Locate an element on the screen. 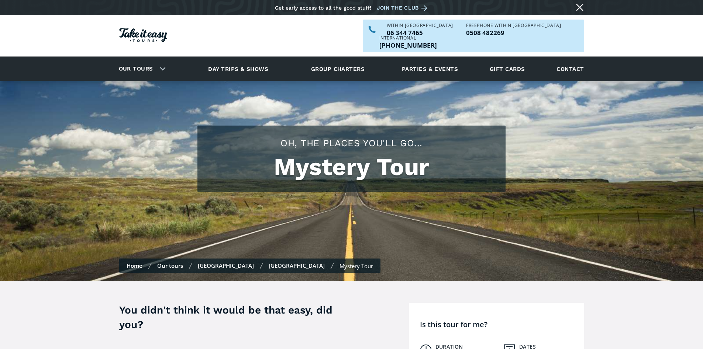 This screenshot has height=349, width=703. p: 06 344 7465 is located at coordinates (420, 32).